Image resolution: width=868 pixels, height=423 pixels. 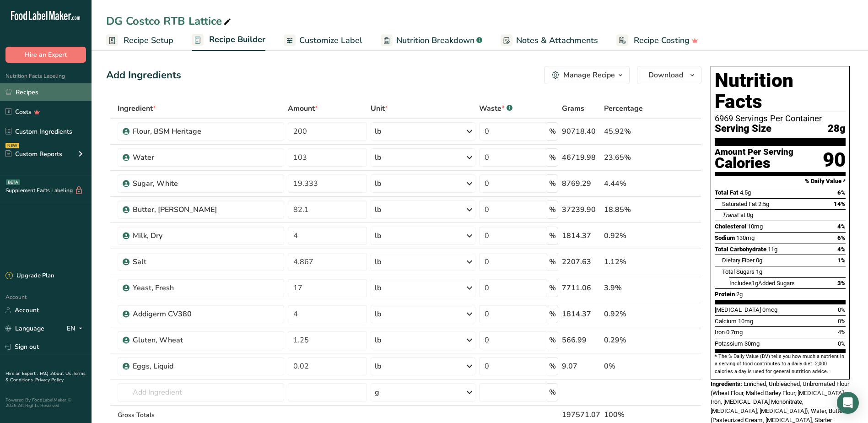 I want to click on span: Ingredient, so click(x=137, y=108).